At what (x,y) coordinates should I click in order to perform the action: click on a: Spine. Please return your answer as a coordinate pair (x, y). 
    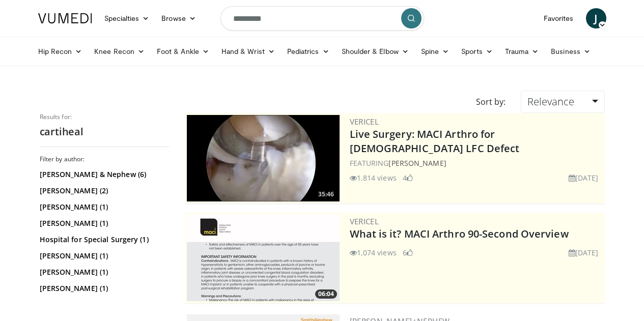
    Looking at the image, I should click on (435, 51).